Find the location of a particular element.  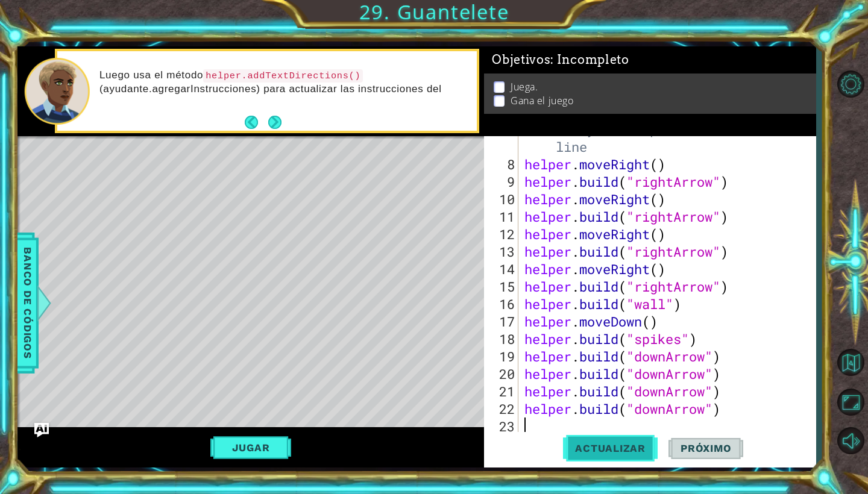

div: 23 is located at coordinates (502, 426).